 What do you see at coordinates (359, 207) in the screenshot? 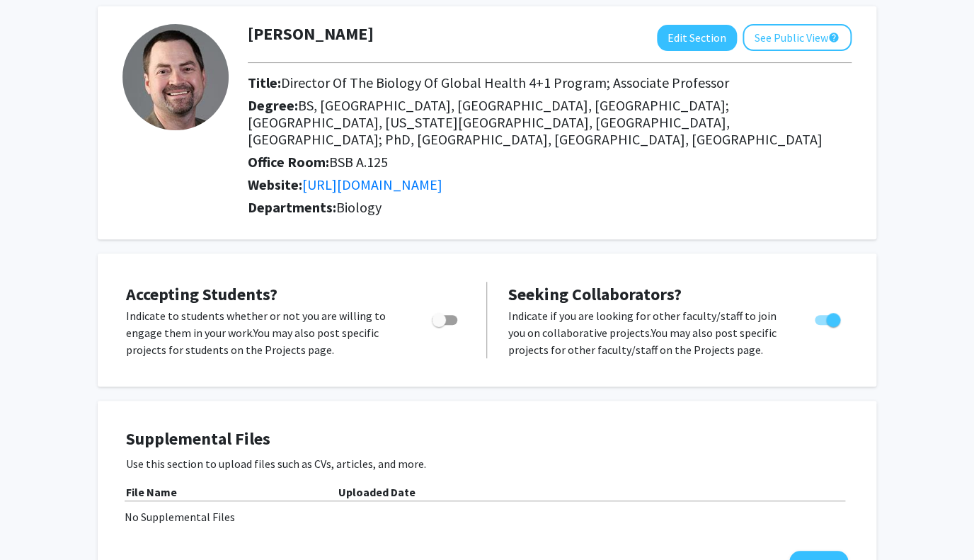
I see `span: Biology` at bounding box center [359, 207].